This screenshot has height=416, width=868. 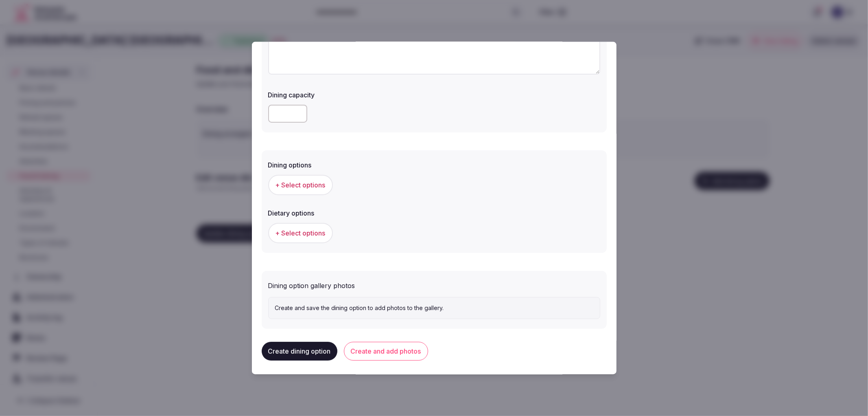 What do you see at coordinates (434, 308) in the screenshot?
I see `p: Create and save the dining option to add photos to the gallery.` at bounding box center [434, 308].